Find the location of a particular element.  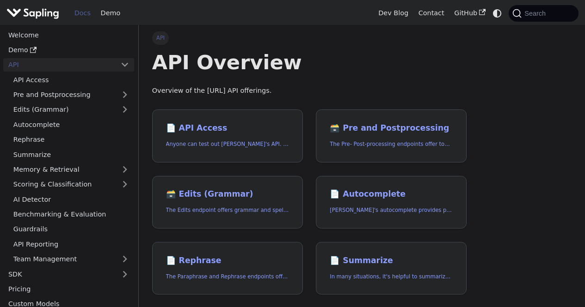

p: Anyone can test out Sapling's API. To get started with the API, simply: is located at coordinates (227, 144).